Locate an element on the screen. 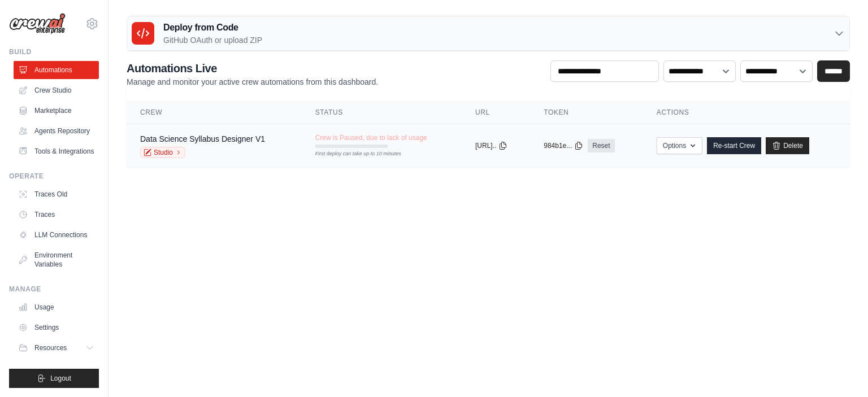 This screenshot has height=397, width=868. th: Status is located at coordinates (382, 112).